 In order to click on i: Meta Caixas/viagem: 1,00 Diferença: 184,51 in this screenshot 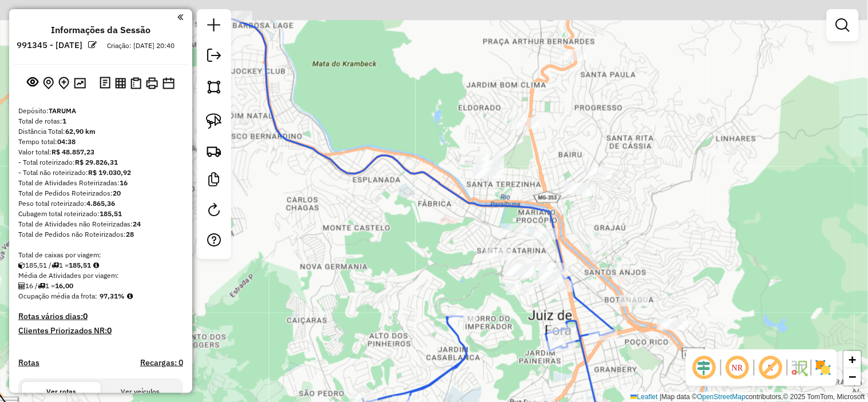, I will do `click(96, 265)`.